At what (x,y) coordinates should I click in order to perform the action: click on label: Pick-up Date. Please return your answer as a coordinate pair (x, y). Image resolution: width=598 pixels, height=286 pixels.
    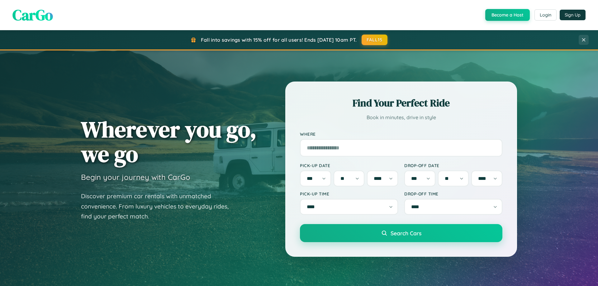
    Looking at the image, I should click on (349, 165).